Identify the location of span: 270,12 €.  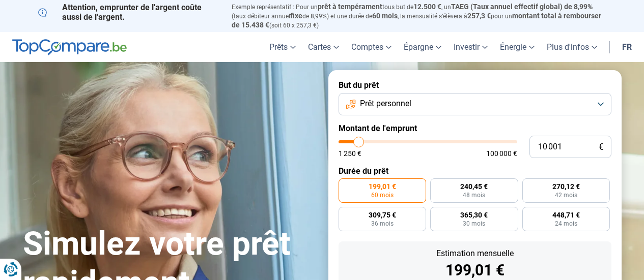
(566, 187).